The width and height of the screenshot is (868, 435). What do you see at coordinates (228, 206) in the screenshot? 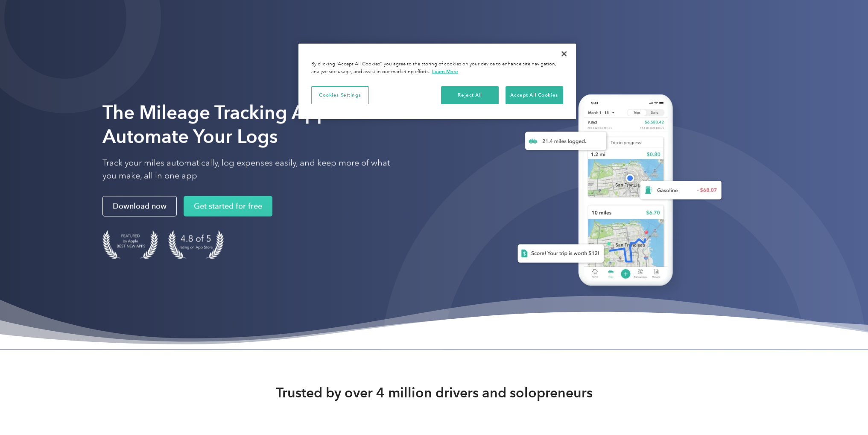
I see `a: Get started for free` at bounding box center [228, 206].